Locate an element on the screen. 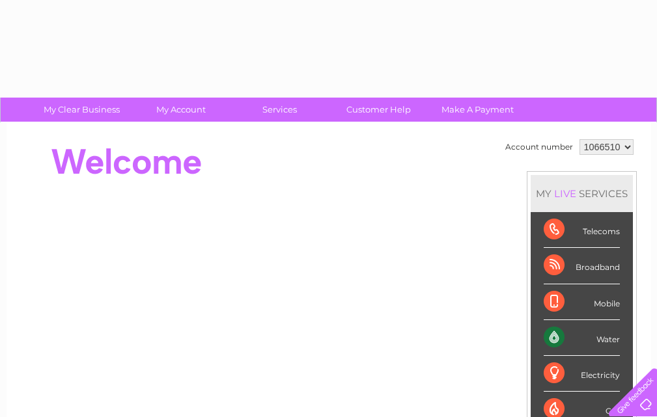  div: Mobile is located at coordinates (582, 302).